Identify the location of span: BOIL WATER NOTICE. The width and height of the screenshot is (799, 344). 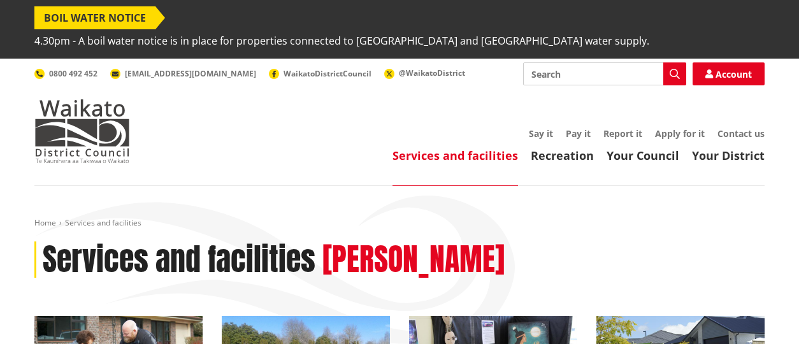
(95, 18).